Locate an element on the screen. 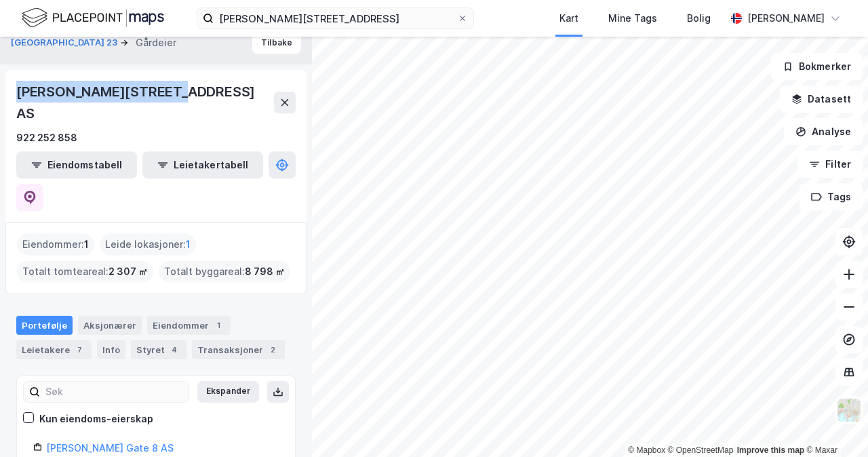 This screenshot has height=457, width=868. div: 1 is located at coordinates (219, 325).